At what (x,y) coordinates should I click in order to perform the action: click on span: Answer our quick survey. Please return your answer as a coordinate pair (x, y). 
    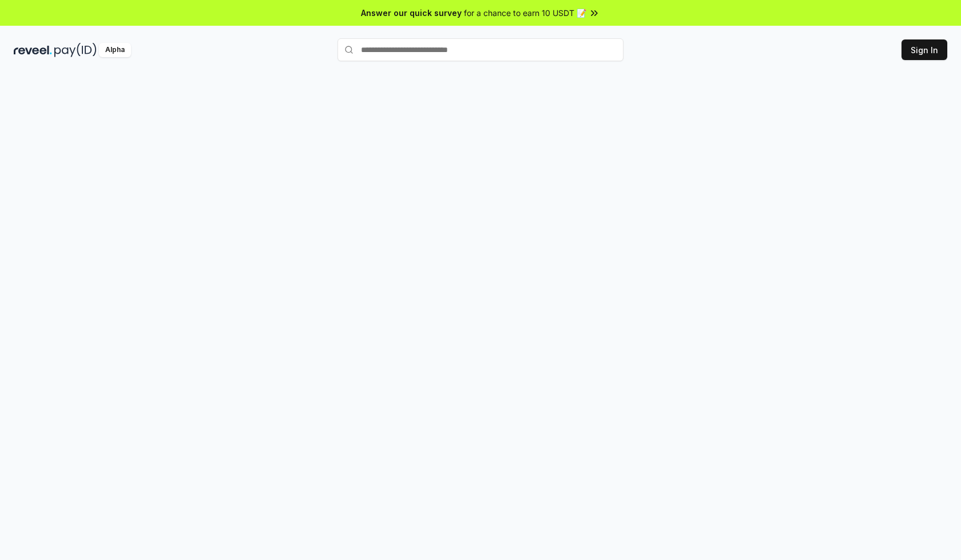
    Looking at the image, I should click on (411, 12).